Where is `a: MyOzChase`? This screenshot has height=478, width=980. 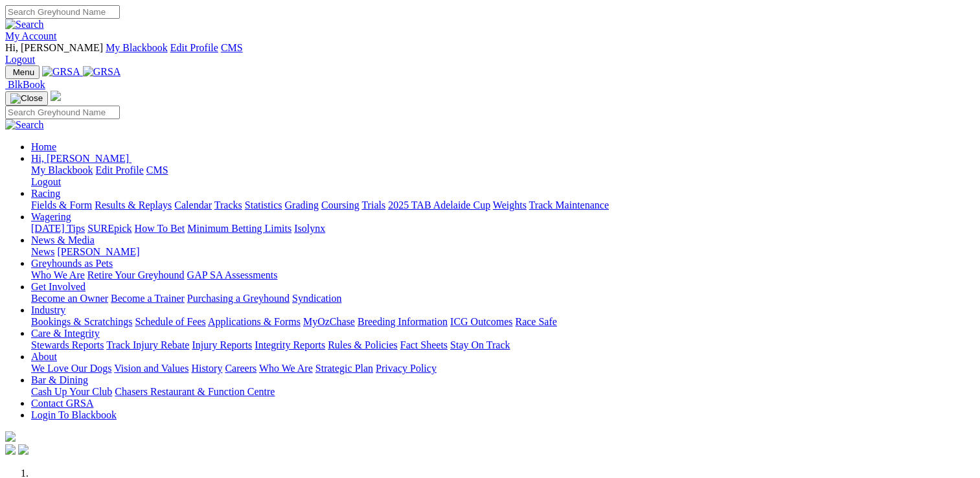 a: MyOzChase is located at coordinates (329, 321).